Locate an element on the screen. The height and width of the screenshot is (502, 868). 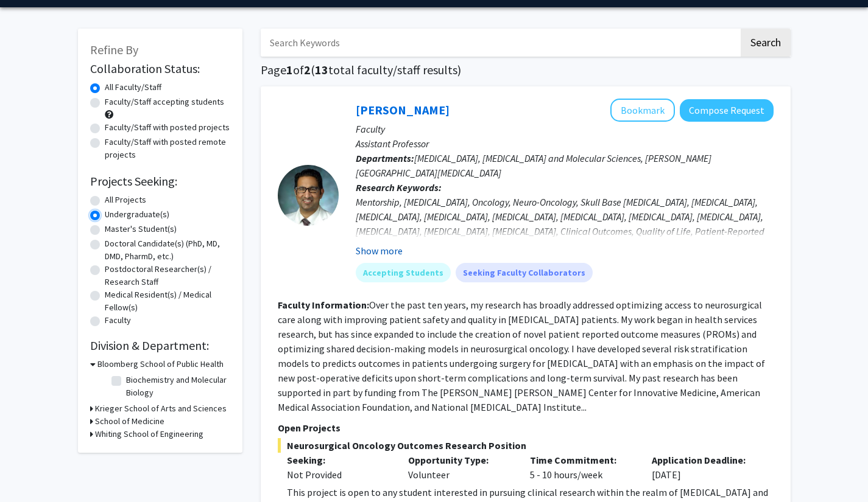
label: Biochemistry and Molecular Biology is located at coordinates (176, 386).